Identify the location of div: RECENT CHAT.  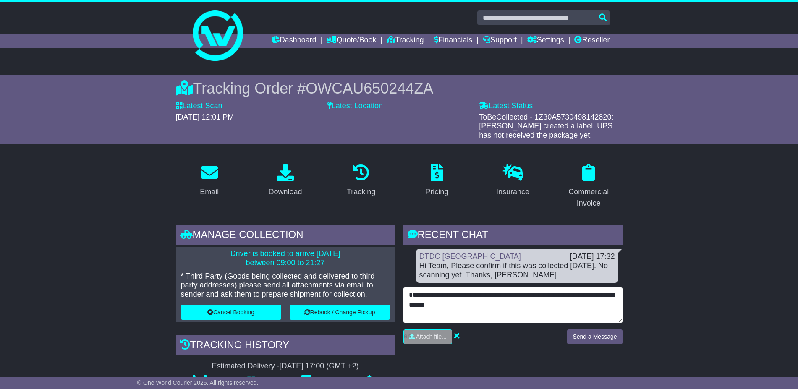
(513, 236).